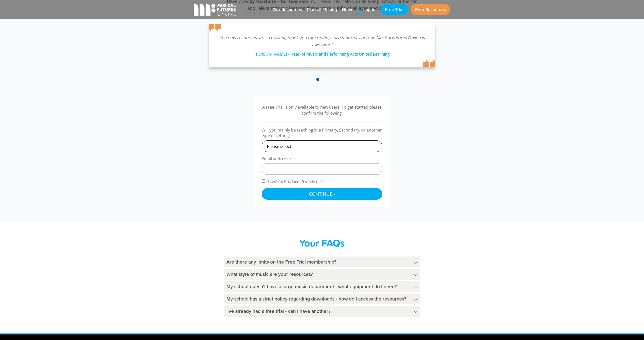 Image resolution: width=644 pixels, height=340 pixels. I want to click on h4: My school doesn't have a large music department - what equipment do I need?, so click(322, 287).